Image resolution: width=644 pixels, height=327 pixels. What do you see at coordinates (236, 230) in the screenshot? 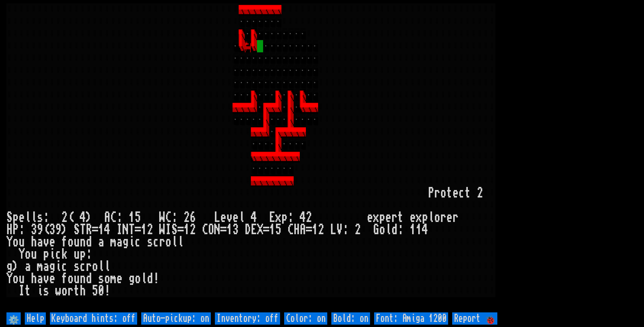
I see `div: 3` at bounding box center [236, 230].